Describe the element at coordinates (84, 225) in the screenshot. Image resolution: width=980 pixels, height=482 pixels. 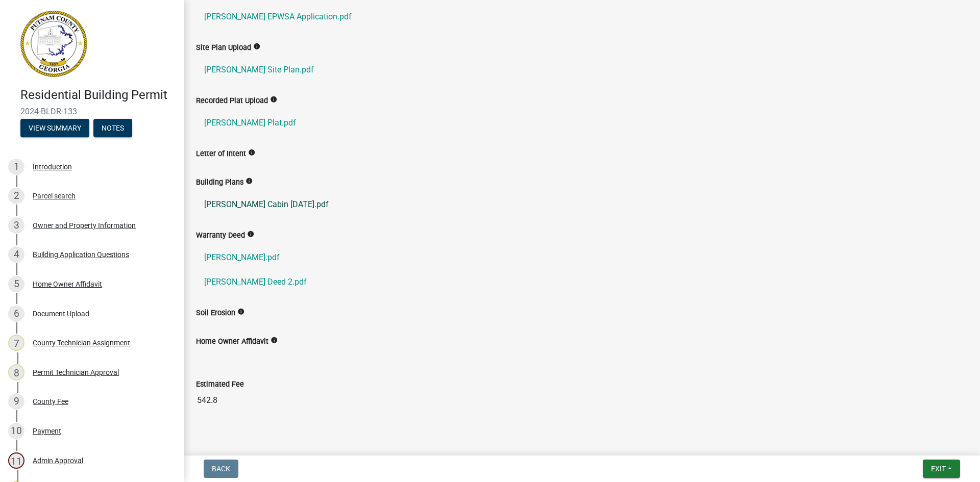
I see `div: Owner and Property Information` at that location.